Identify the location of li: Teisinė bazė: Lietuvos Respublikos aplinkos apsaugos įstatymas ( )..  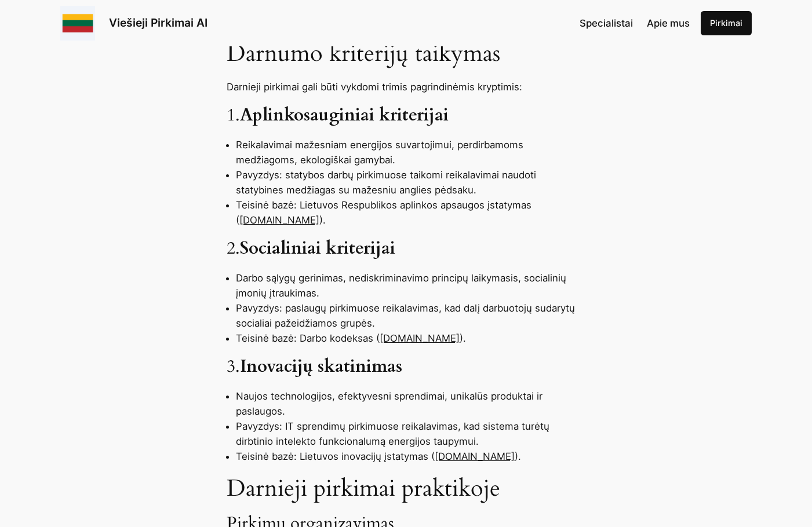
(411, 212).